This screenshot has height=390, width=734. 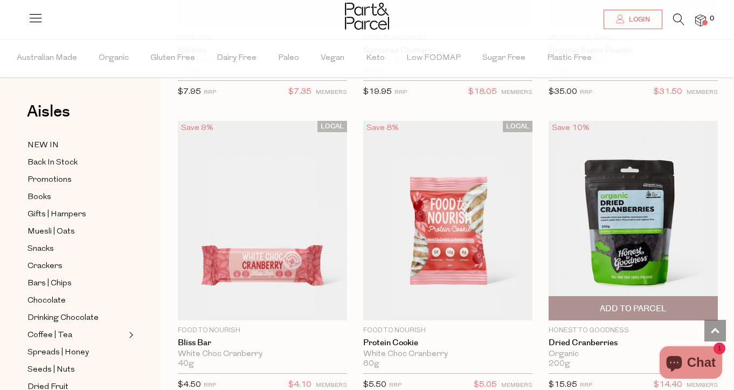 I want to click on span: $15.95, so click(x=563, y=384).